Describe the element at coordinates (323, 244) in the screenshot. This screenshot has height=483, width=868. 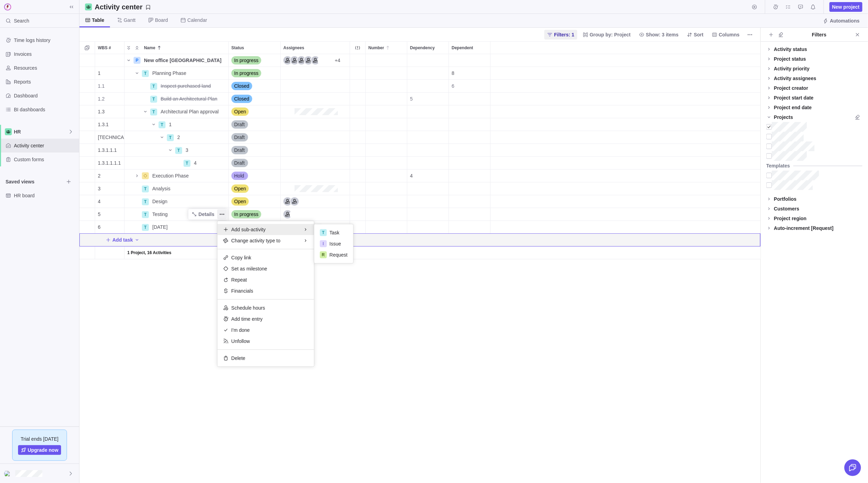
I see `div: I` at that location.